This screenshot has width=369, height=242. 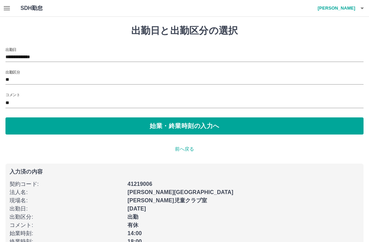 What do you see at coordinates (133, 225) in the screenshot?
I see `b: 有休` at bounding box center [133, 225].